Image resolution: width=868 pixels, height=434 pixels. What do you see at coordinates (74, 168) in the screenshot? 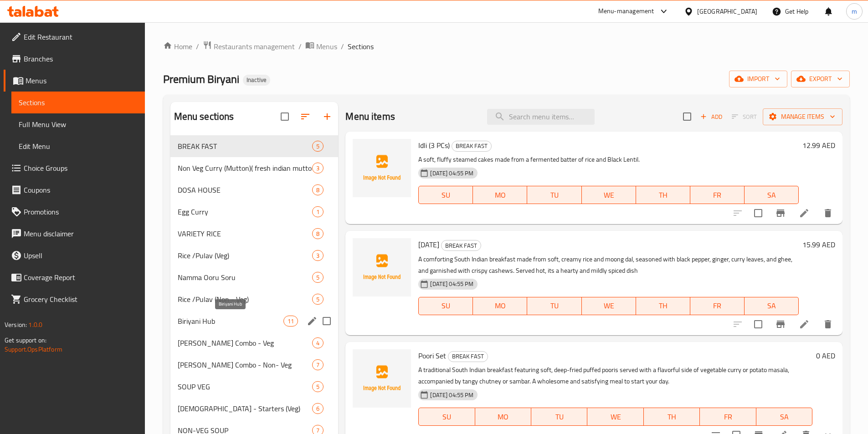
I see `a: Choice Groups` at bounding box center [74, 168].